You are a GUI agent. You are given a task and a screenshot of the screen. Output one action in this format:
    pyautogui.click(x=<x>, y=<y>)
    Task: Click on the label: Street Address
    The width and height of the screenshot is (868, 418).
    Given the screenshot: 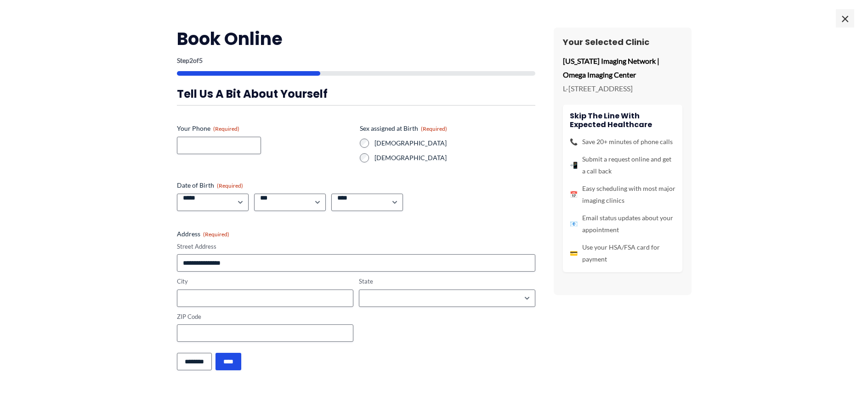 What is the action you would take?
    pyautogui.click(x=356, y=247)
    